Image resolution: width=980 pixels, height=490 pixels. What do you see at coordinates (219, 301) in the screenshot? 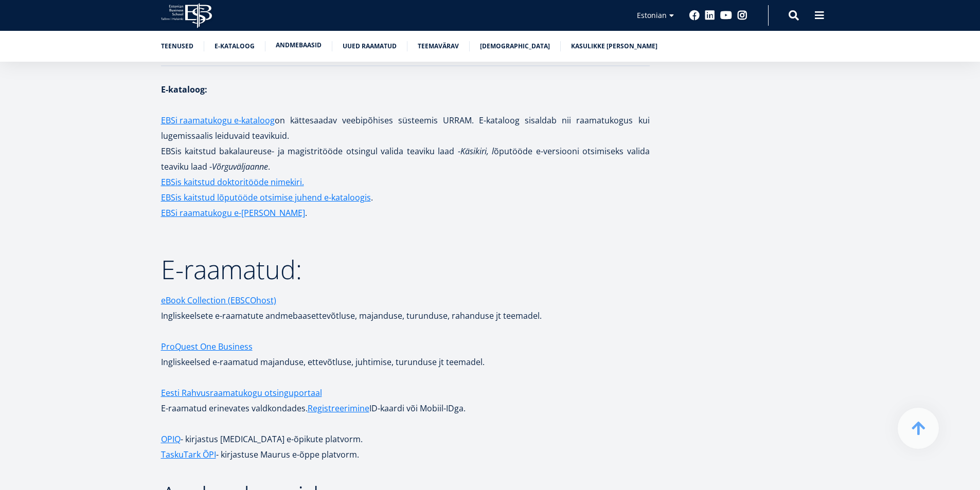
I see `a: eBook Collection (EBSCOhost)` at bounding box center [219, 301].